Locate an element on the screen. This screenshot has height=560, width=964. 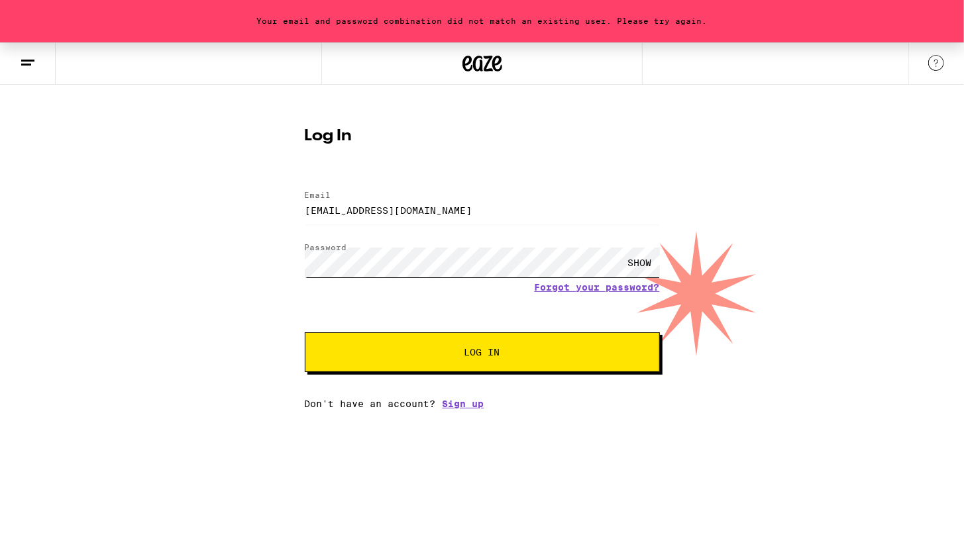
label: Password is located at coordinates (326, 247).